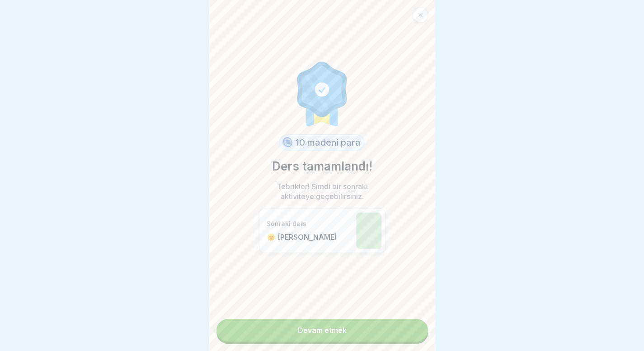 This screenshot has height=351, width=644. I want to click on font: Tebrikler! Şimdi bir sonraki aktiviteye geçebilirsiniz., so click(322, 191).